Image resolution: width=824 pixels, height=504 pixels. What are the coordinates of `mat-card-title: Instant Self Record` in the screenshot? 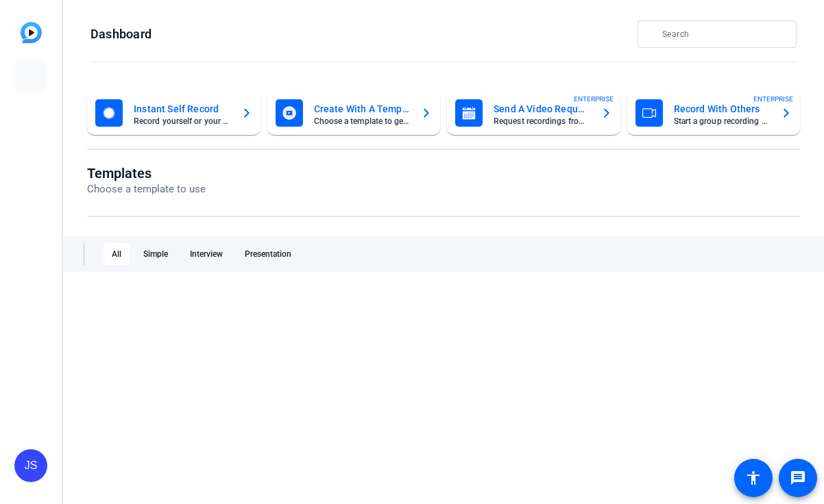 It's located at (182, 109).